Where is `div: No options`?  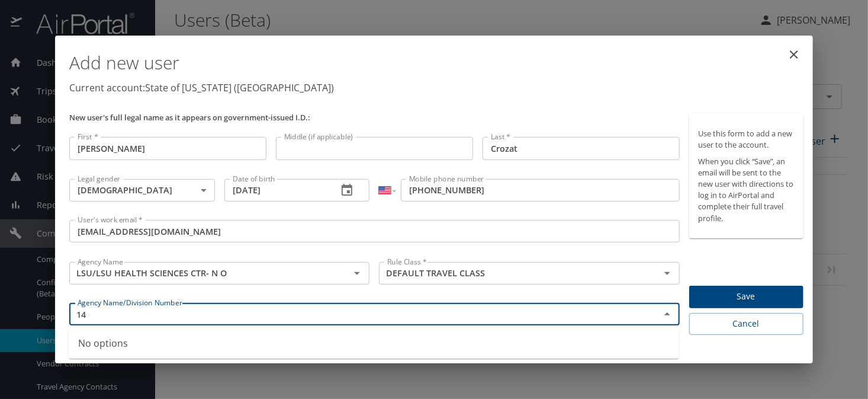
div: No options is located at coordinates (374, 343).